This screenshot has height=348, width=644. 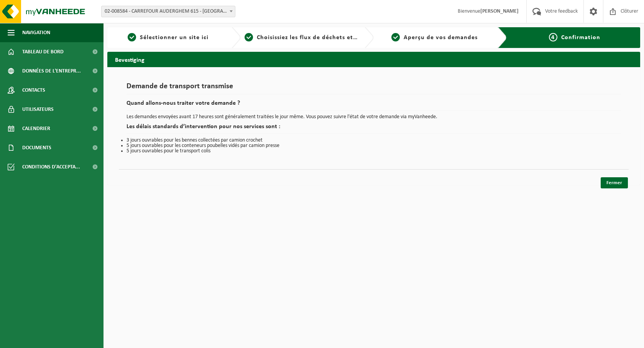 I want to click on a: Fermer, so click(x=614, y=183).